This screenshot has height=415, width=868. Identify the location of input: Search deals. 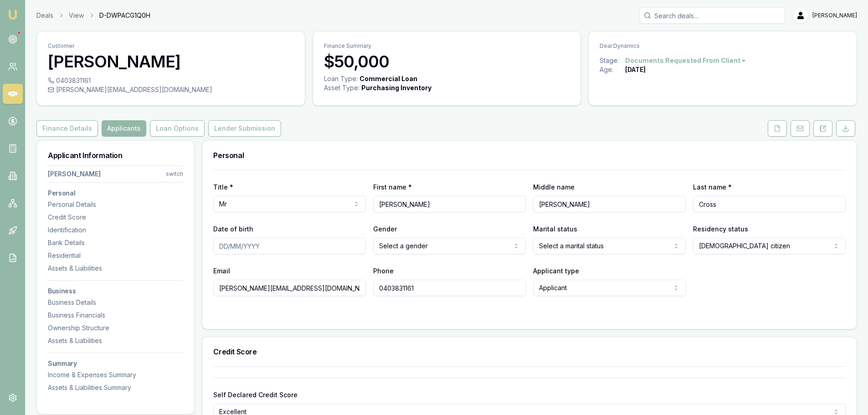
(713, 16).